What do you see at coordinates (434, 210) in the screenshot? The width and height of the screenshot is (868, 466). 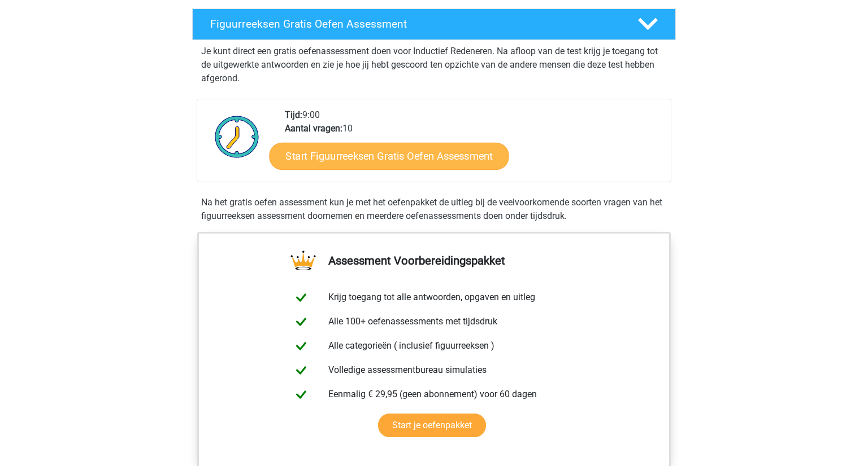 I see `div: Na het gratis oefen assessment kun je met het oefenpakket de uitleg bij de veelvoorkomende soorte...` at bounding box center [434, 210].